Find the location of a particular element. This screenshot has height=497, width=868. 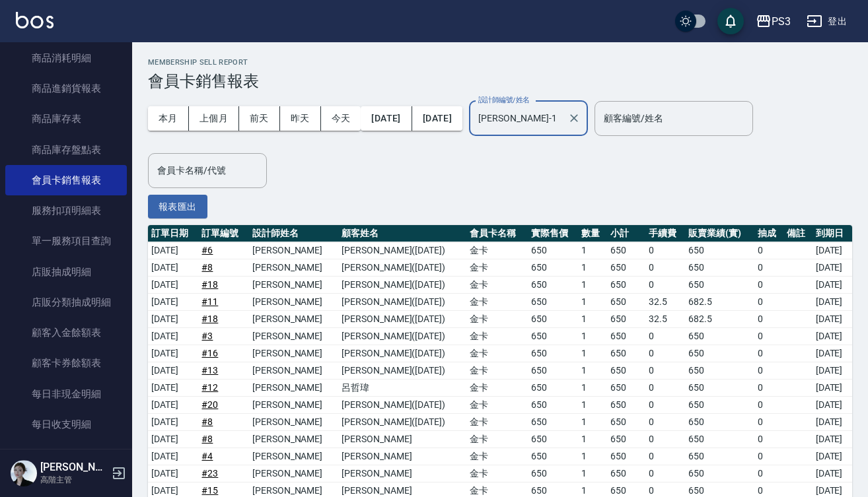

button: save is located at coordinates (731, 21).